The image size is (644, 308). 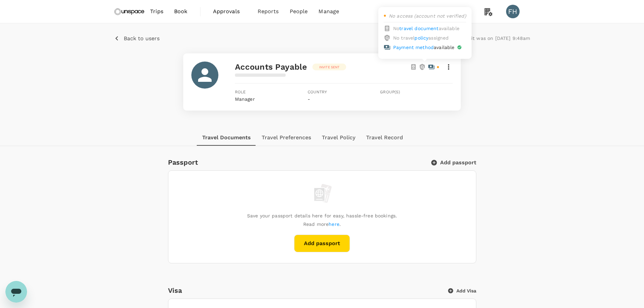 I want to click on span: Manage, so click(x=329, y=12).